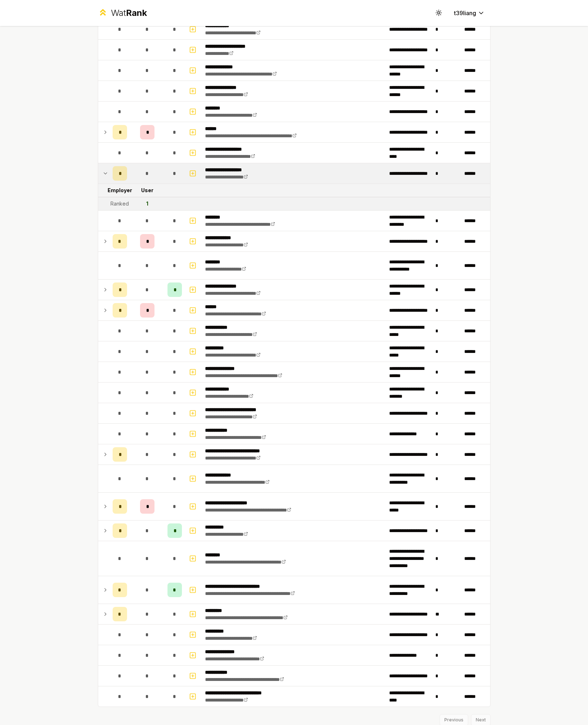 Image resolution: width=588 pixels, height=725 pixels. Describe the element at coordinates (147, 190) in the screenshot. I see `td: User` at that location.